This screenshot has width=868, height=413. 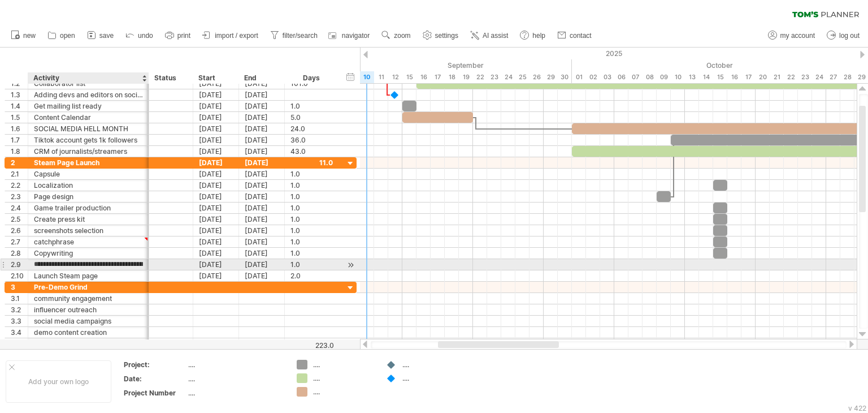 What do you see at coordinates (23, 34) in the screenshot?
I see `img: website_grey.svg` at bounding box center [23, 34].